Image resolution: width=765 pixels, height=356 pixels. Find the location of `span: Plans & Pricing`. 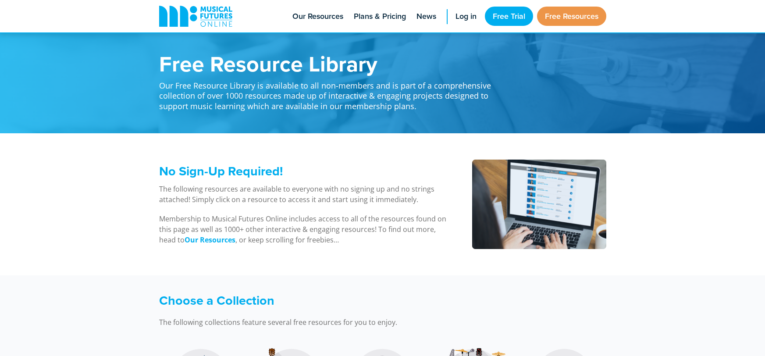

span: Plans & Pricing is located at coordinates (380, 16).